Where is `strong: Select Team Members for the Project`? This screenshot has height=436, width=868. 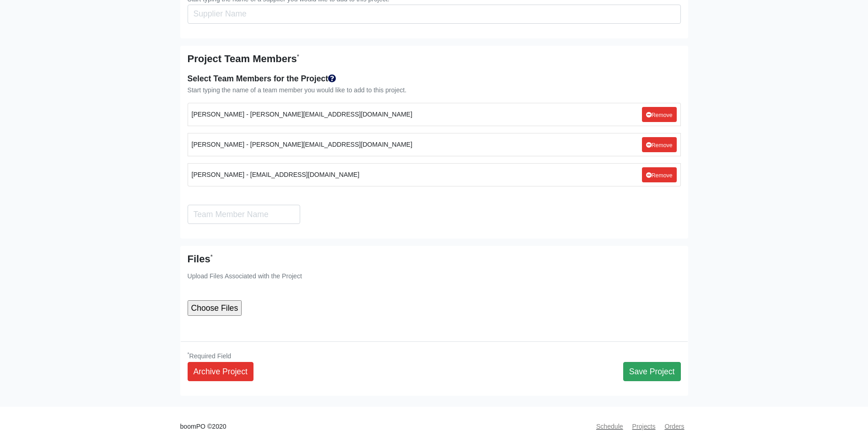 strong: Select Team Members for the Project is located at coordinates (262, 79).